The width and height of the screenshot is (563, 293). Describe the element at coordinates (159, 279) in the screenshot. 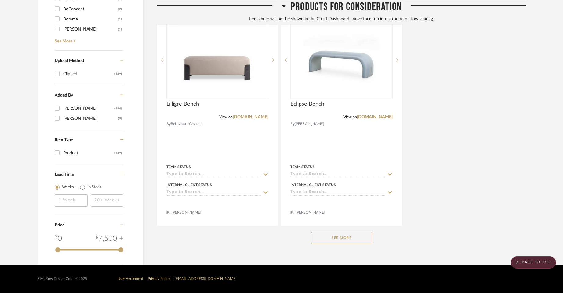

I see `a: Privacy Policy` at that location.